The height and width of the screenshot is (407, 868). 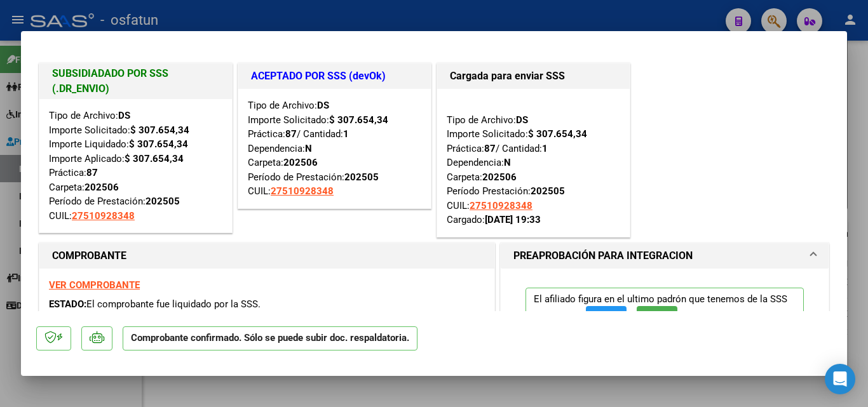 What do you see at coordinates (840, 379) in the screenshot?
I see `div: Open Intercom Messenger` at bounding box center [840, 379].